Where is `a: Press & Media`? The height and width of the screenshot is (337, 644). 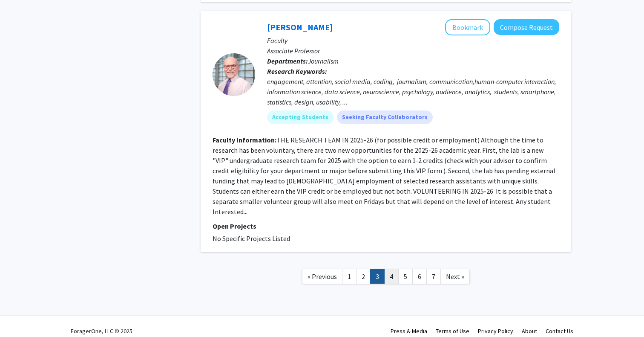
a: Press & Media is located at coordinates (409, 331).